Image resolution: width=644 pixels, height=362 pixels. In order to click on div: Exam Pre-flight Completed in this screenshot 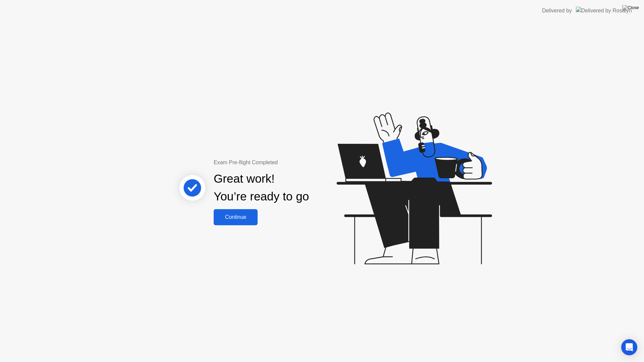, I will do `click(283, 163)`.